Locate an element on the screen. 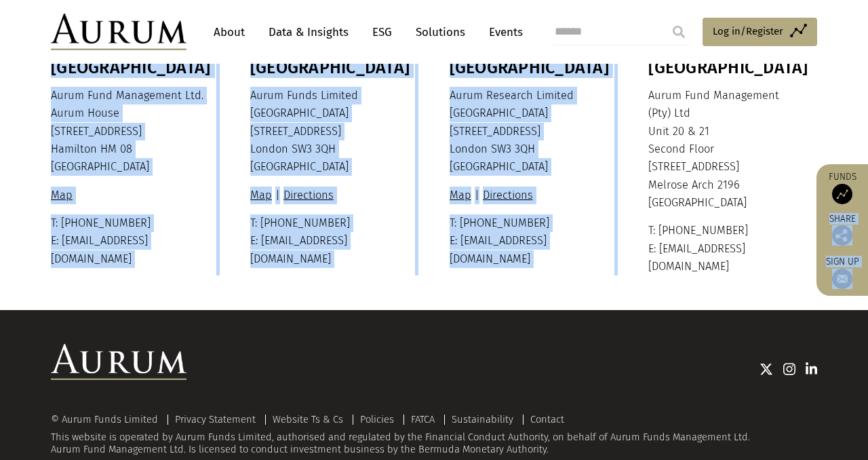 This screenshot has height=460, width=868. a: Sustainability is located at coordinates (483, 419).